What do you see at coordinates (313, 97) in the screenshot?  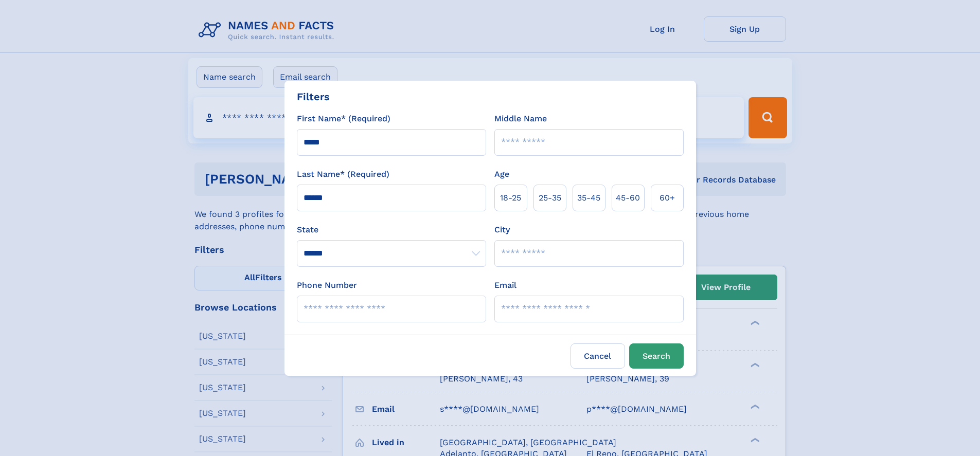 I see `div: Filters` at bounding box center [313, 97].